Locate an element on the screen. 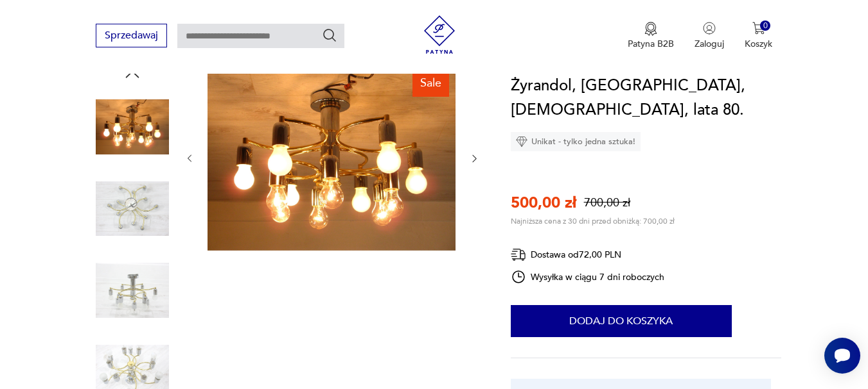  a: Ikona medaluPatyna B2B is located at coordinates (651, 36).